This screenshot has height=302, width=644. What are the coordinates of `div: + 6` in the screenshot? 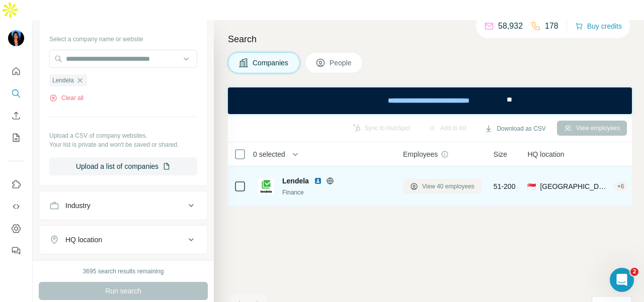 It's located at (621, 186).